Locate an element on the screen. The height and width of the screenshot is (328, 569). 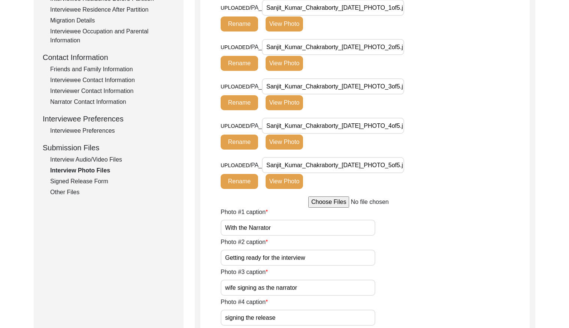
label: Photo #1 caption is located at coordinates (244, 212).